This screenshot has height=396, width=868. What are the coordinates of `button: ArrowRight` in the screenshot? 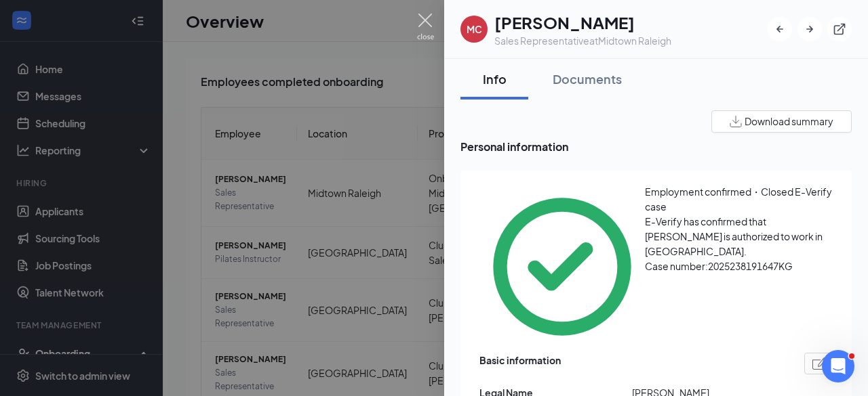 It's located at (809, 29).